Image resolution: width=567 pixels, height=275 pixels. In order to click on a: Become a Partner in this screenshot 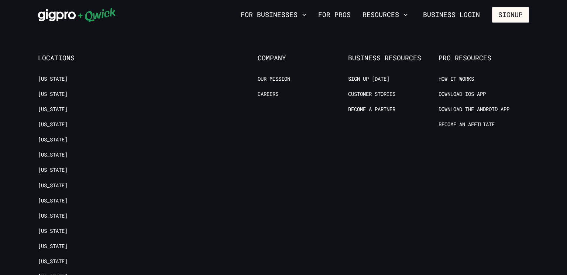, I will do `click(372, 109)`.